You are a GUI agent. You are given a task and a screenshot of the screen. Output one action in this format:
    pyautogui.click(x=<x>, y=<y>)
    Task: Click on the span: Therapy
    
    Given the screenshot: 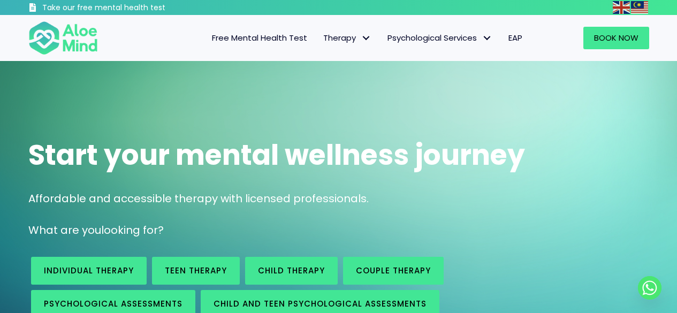 What is the action you would take?
    pyautogui.click(x=347, y=37)
    